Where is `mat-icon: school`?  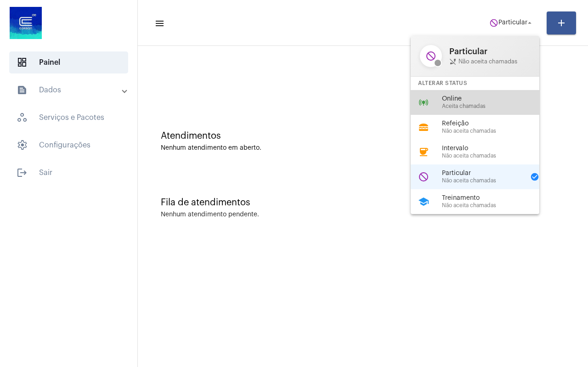 mat-icon: school is located at coordinates (424, 202).